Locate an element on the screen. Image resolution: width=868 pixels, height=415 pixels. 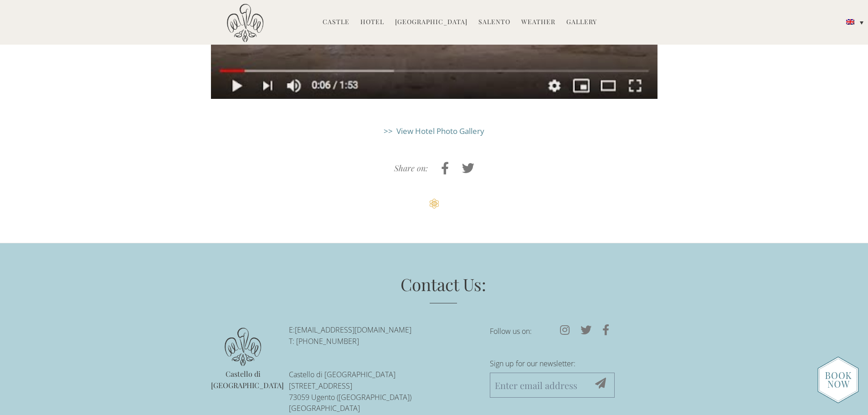
h4: Share on: is located at coordinates (411, 168).